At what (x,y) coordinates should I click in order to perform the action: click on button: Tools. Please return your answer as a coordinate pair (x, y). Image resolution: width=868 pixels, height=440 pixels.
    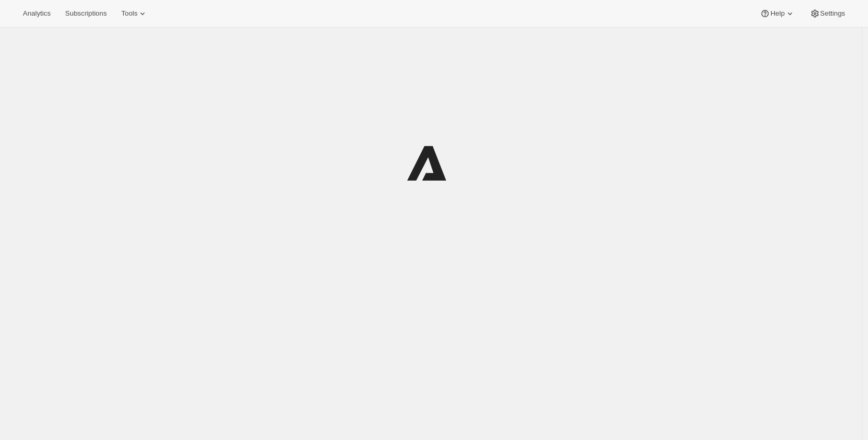
    Looking at the image, I should click on (134, 13).